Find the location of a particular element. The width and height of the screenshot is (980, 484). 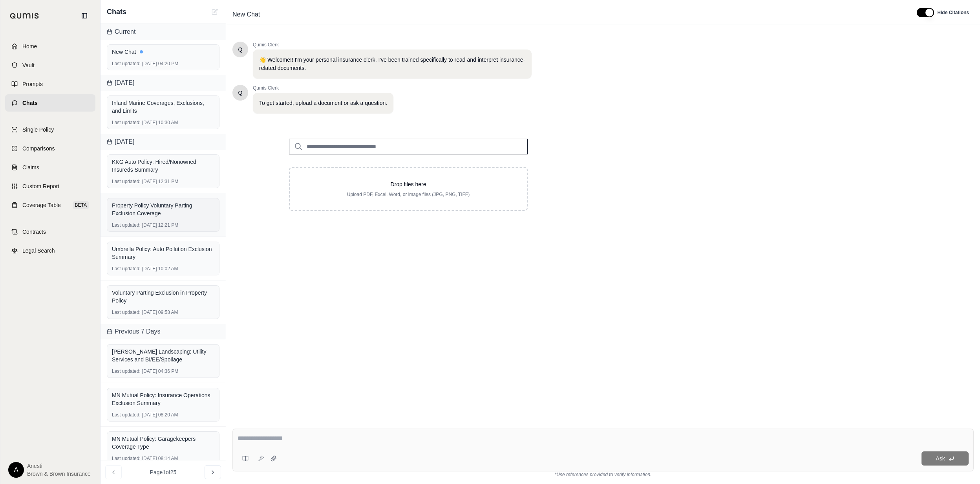

div: New Chat is located at coordinates (163, 52).